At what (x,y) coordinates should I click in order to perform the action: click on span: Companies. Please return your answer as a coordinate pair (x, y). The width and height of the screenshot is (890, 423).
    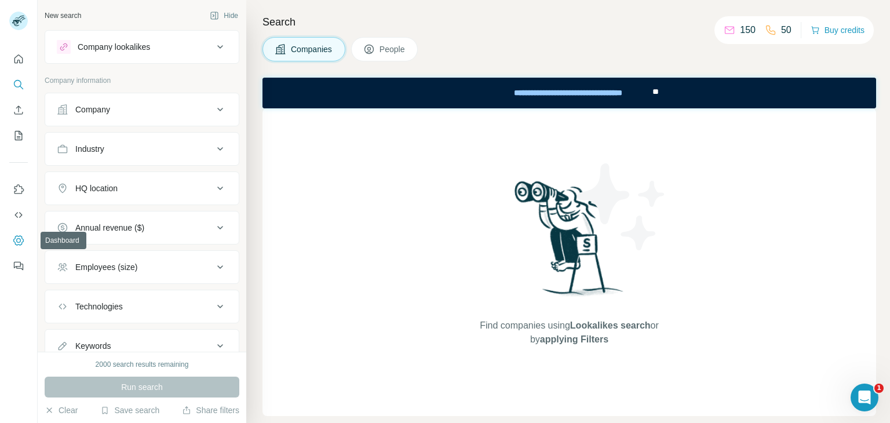
    Looking at the image, I should click on (312, 49).